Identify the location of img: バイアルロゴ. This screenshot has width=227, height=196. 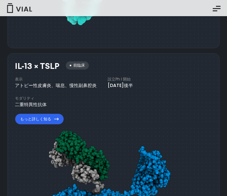
(19, 8).